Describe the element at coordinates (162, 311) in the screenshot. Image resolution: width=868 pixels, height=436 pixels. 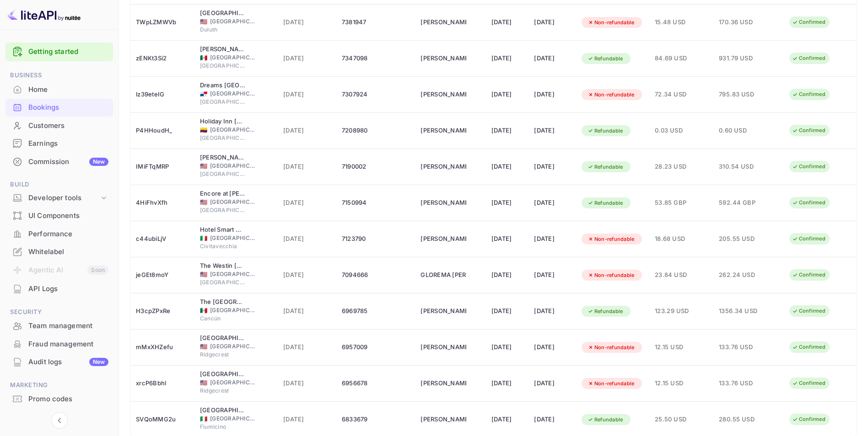
I see `div: H3cpZPxRe` at that location.